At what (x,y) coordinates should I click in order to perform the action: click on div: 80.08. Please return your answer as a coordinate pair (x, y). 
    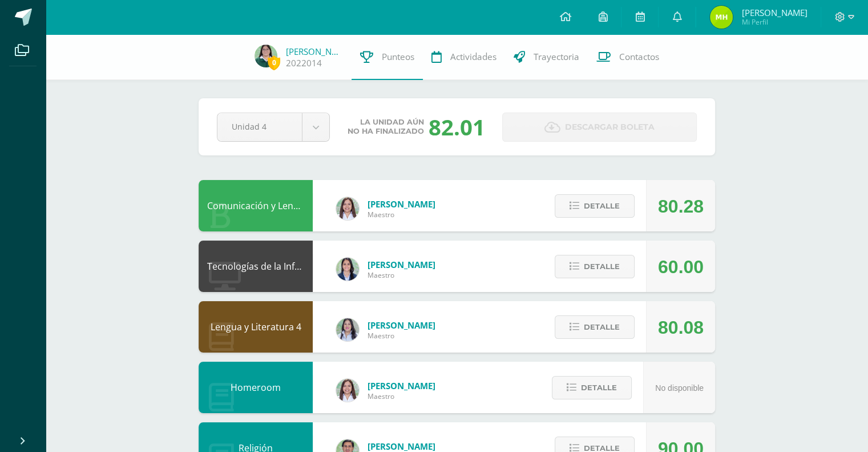
    Looking at the image, I should click on (681, 327).